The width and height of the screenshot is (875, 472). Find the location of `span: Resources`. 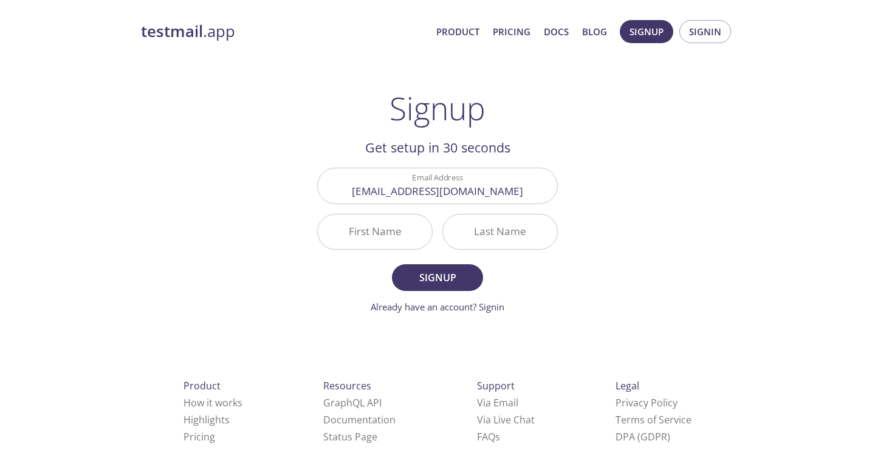

span: Resources is located at coordinates (347, 386).